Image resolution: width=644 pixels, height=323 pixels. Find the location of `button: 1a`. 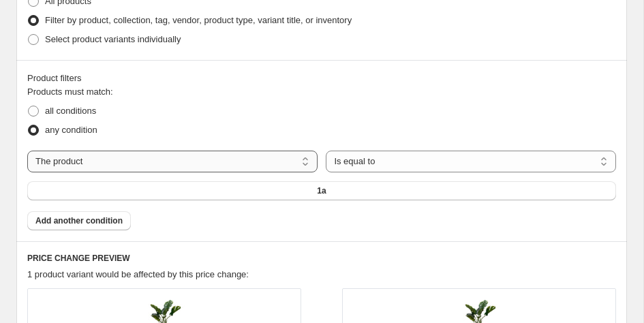

button: 1a is located at coordinates (322, 191).